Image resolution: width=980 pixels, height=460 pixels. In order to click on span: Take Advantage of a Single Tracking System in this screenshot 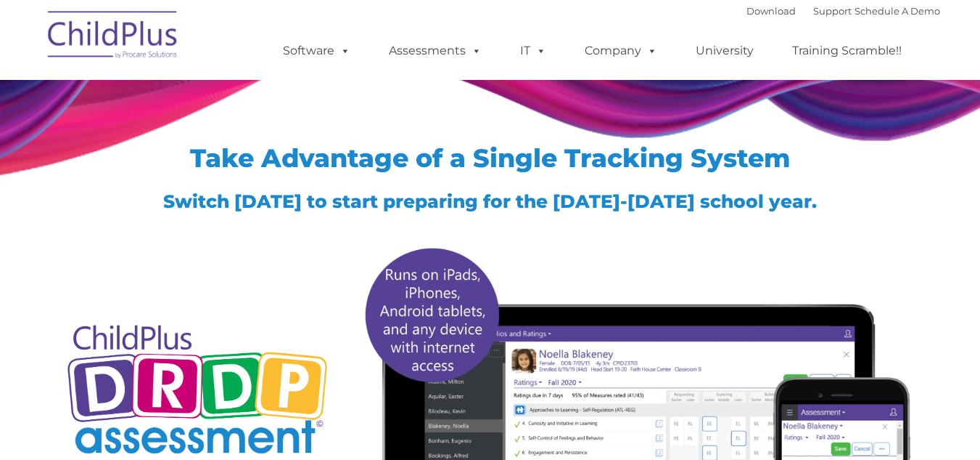, I will do `click(491, 157)`.